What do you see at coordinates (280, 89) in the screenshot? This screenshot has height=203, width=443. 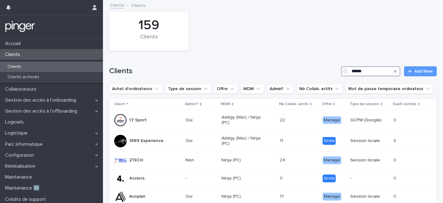 I see `button: Admin?` at bounding box center [280, 89].